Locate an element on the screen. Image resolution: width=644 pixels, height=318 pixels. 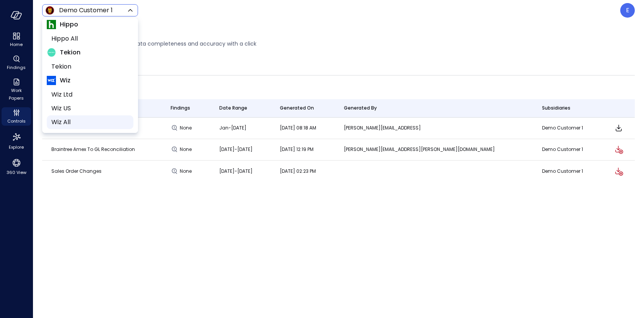
img: Wiz is located at coordinates (52, 80).